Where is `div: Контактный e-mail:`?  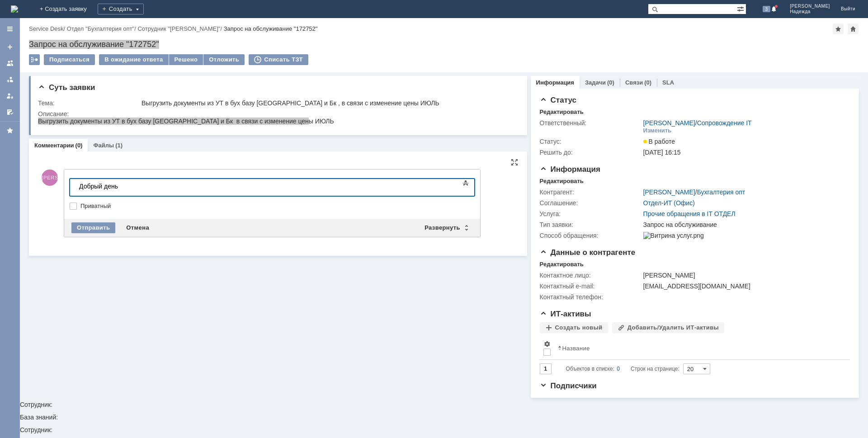
div: Контактный e-mail: is located at coordinates (591, 286).